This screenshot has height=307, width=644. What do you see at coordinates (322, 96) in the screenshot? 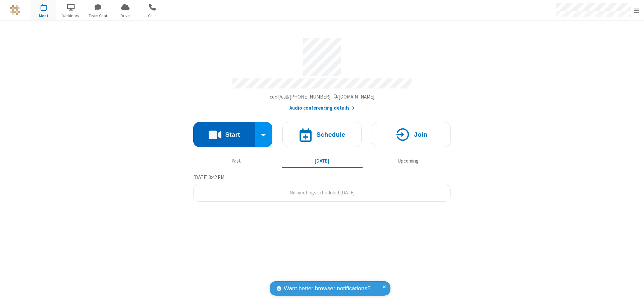
I see `span: Copy my meeting room link` at bounding box center [322, 96].